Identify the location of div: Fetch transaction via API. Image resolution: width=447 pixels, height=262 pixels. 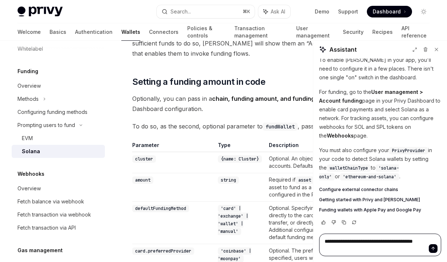
(47, 228).